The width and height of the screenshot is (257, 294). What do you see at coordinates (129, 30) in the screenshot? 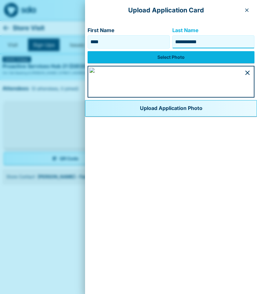
I see `label: First Name` at bounding box center [129, 30].